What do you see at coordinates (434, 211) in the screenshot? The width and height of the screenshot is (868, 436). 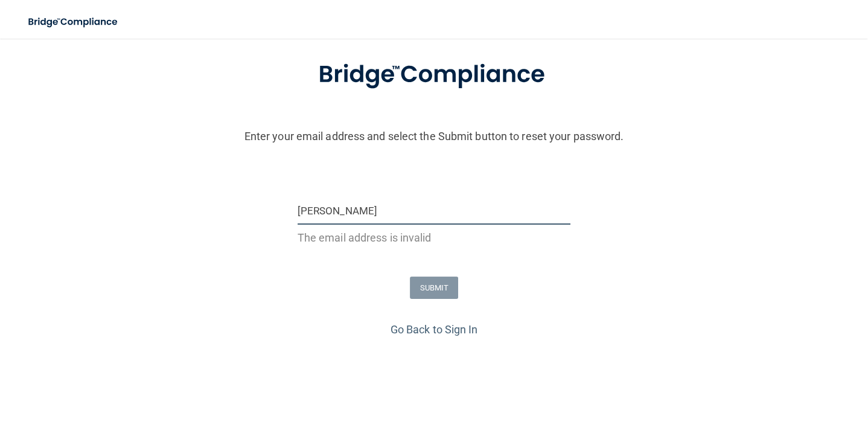 I see `input: Email` at bounding box center [434, 211].